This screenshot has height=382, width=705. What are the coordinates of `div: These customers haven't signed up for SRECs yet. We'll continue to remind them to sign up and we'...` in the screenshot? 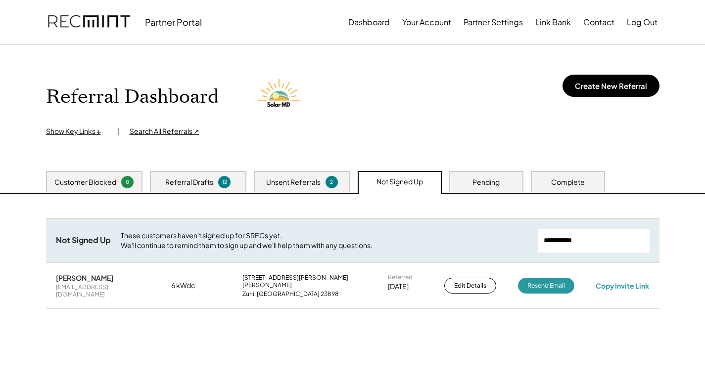 It's located at (324, 240).